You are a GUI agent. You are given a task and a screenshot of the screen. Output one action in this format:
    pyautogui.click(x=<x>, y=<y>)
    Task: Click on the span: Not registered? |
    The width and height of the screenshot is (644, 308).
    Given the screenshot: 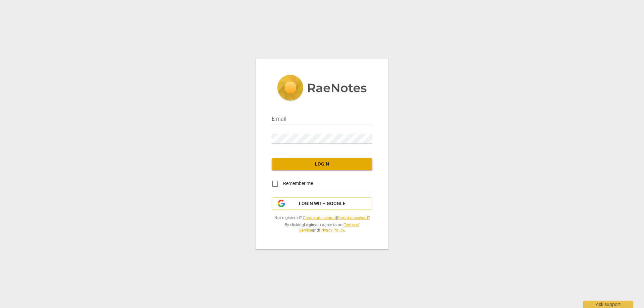 What is the action you would take?
    pyautogui.click(x=322, y=218)
    